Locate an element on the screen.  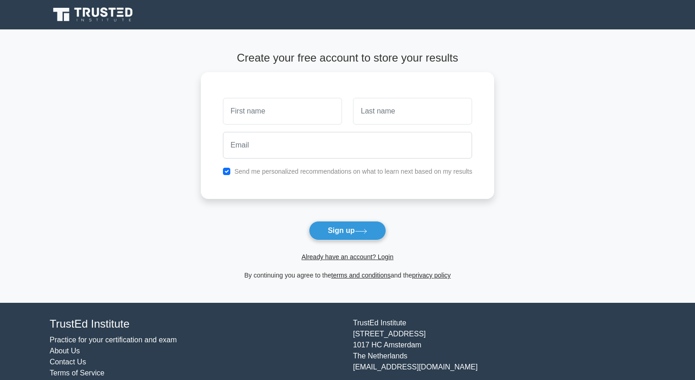
a: Terms of Service is located at coordinates (77, 373).